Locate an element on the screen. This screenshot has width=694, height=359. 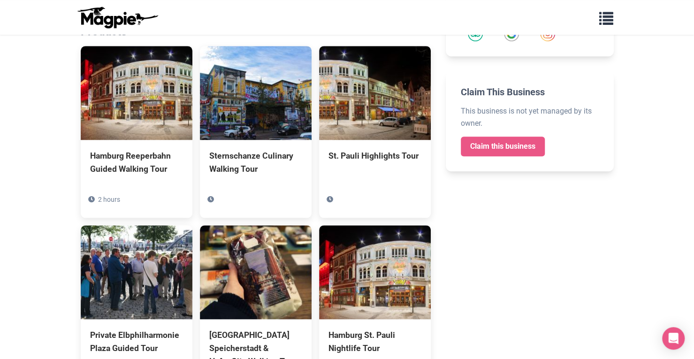
a: Sternschanze Culinary Walking Tour is located at coordinates (256, 132).